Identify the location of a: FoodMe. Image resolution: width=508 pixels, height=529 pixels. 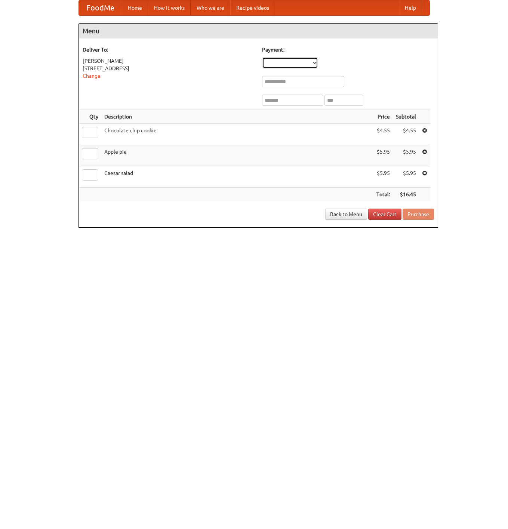
(100, 8).